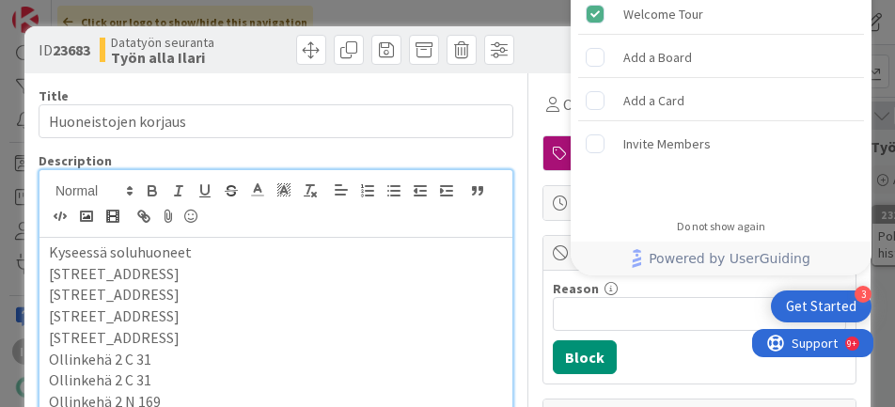 The image size is (895, 407). Describe the element at coordinates (71, 50) in the screenshot. I see `b: 23683` at that location.